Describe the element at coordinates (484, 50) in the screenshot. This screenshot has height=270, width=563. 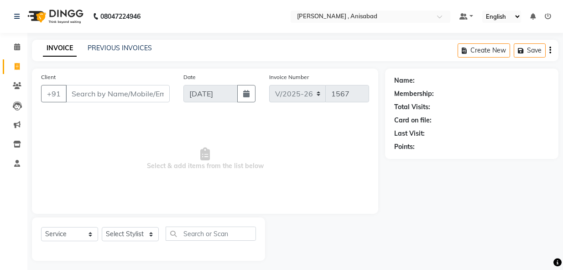
I see `button: Create New` at that location.